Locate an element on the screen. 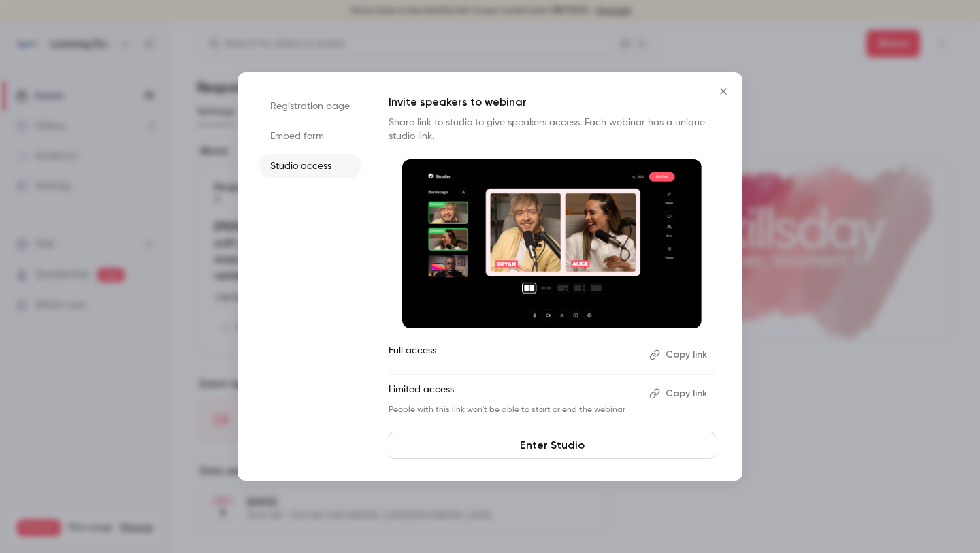 The width and height of the screenshot is (980, 553). a: Enter Studio is located at coordinates (552, 446).